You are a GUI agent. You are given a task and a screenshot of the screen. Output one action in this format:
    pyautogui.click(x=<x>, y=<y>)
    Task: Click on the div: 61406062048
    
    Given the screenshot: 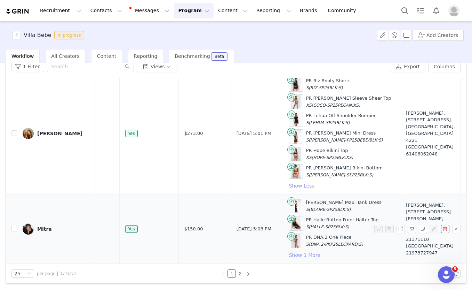 What is the action you would take?
    pyautogui.click(x=431, y=154)
    